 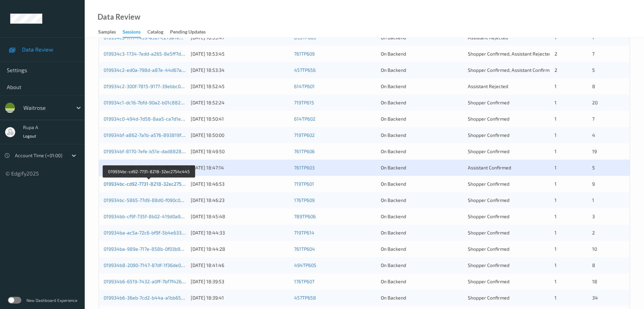 I want to click on a: 019934bf-a862-7a1b-a576-893819f1beee, so click(x=149, y=135).